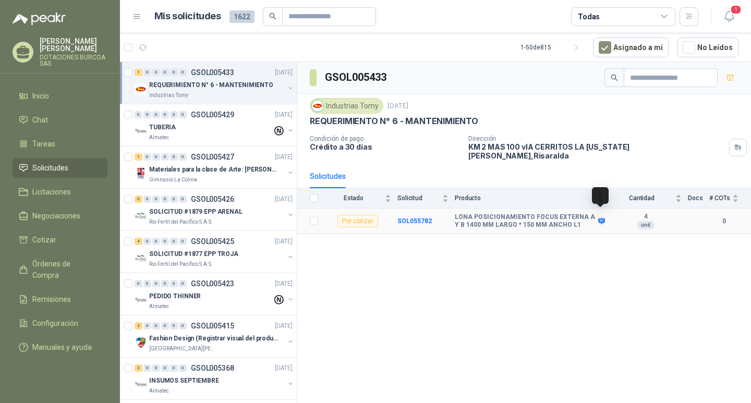 This screenshot has width=751, height=403. I want to click on p: REQUERIMIENTO N° 6 - MANTENIMIENTO, so click(394, 121).